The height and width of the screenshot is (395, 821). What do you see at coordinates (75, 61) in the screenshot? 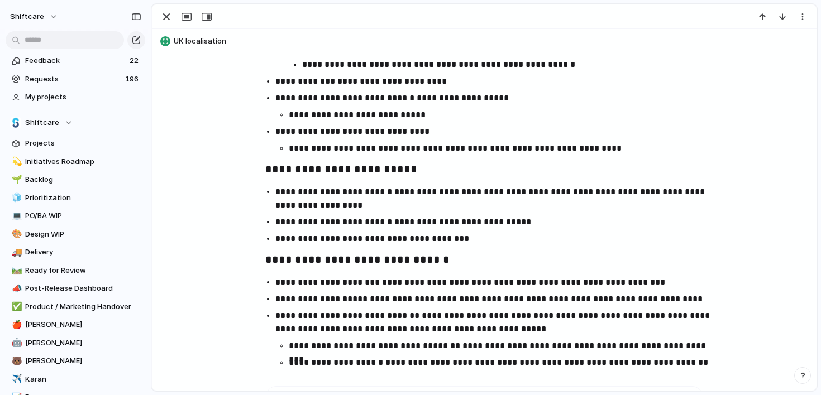
I see `a: Feedback22` at bounding box center [75, 61].